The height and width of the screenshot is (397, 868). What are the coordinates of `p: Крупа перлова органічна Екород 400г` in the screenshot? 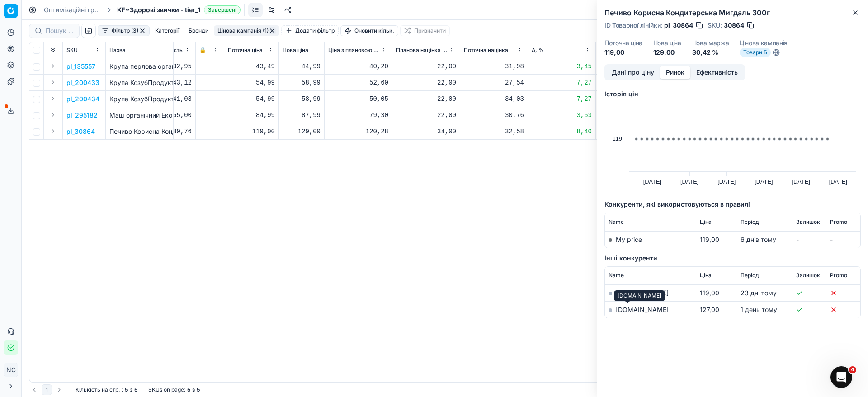 It's located at (140, 67).